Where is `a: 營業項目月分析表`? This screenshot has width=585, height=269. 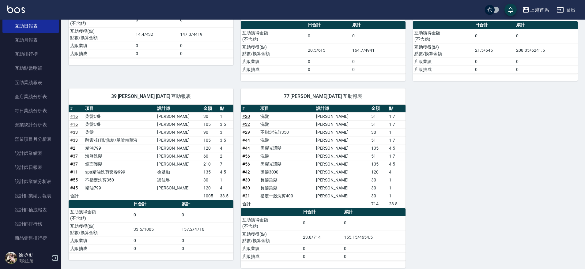 a: 營業項目月分析表 is located at coordinates (31, 139).